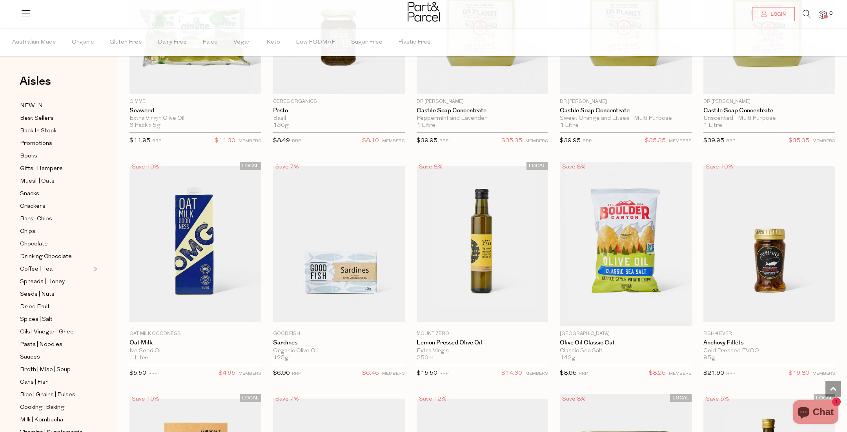  I want to click on a: Sauces, so click(56, 357).